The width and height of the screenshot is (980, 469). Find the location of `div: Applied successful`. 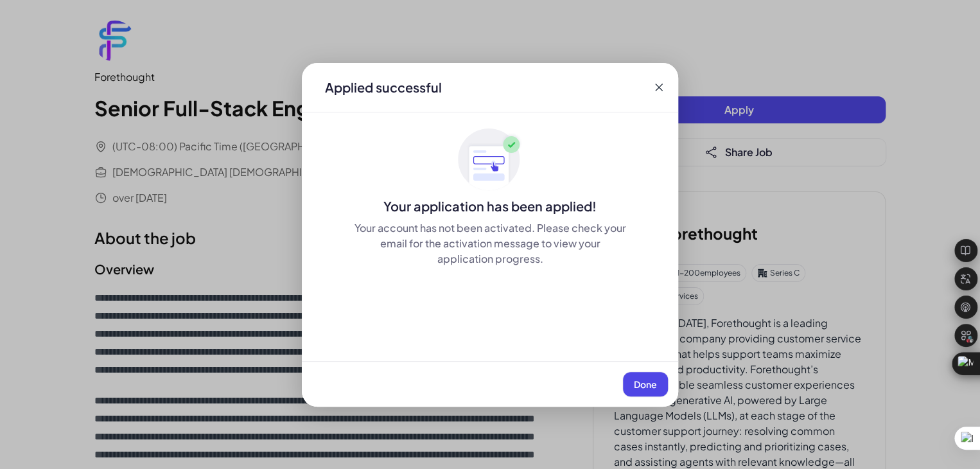

div: Applied successful is located at coordinates (383, 88).